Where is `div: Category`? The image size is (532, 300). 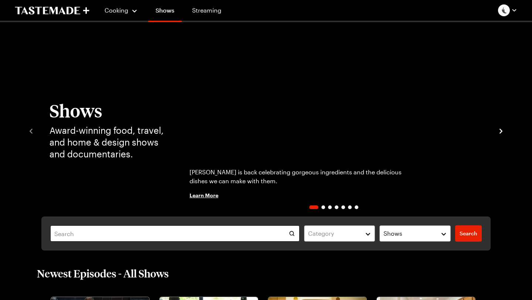 div: Category is located at coordinates (334, 233).